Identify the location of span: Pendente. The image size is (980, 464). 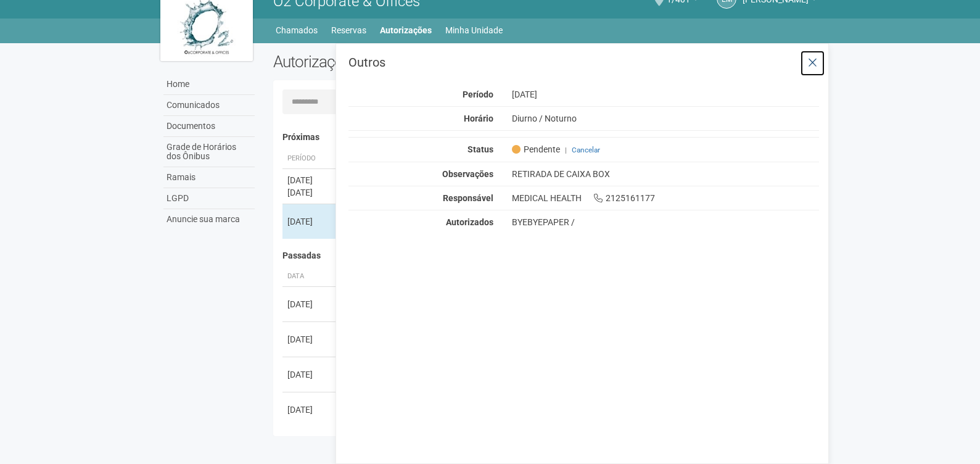
(536, 150).